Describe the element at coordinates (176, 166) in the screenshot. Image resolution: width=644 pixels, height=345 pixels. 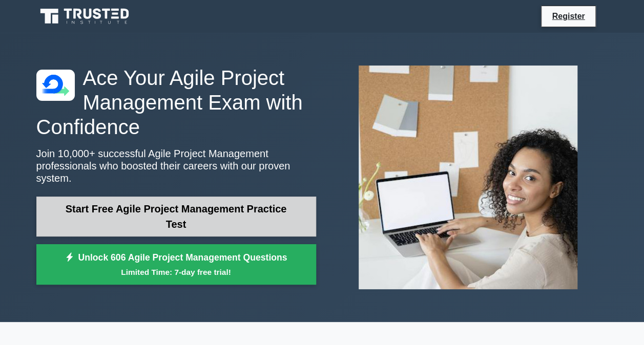
I see `p: Join 10,000+ successful Agile Project Management professionals who boosted their careers with our...` at that location.